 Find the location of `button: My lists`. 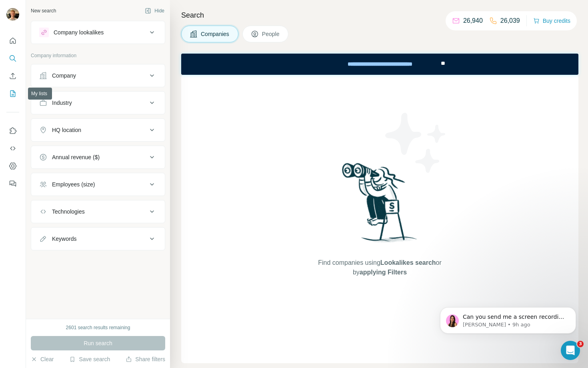

button: My lists is located at coordinates (13, 94).